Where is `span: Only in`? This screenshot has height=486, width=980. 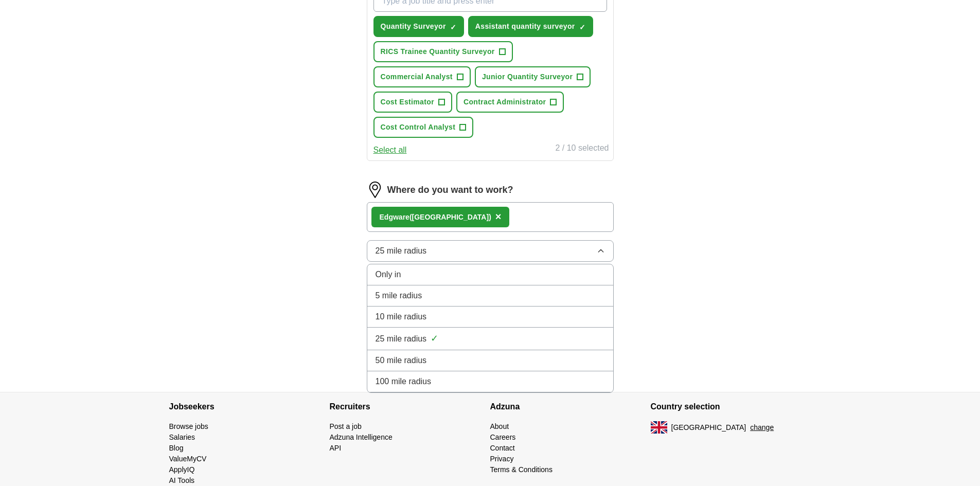 span: Only in is located at coordinates (389, 275).